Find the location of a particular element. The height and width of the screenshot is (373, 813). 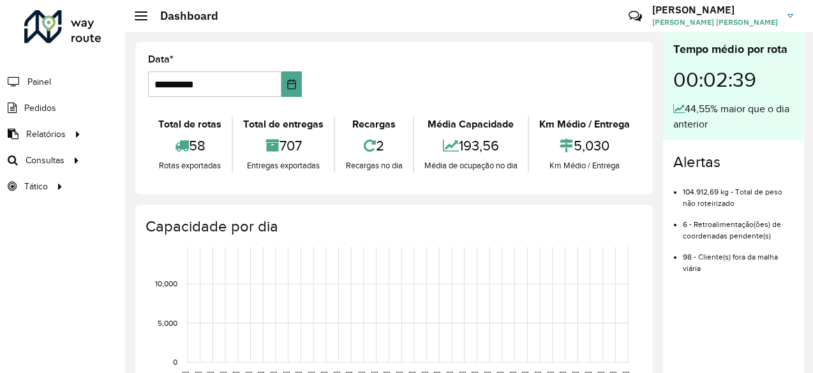

div: Total de entregas is located at coordinates (283, 124).